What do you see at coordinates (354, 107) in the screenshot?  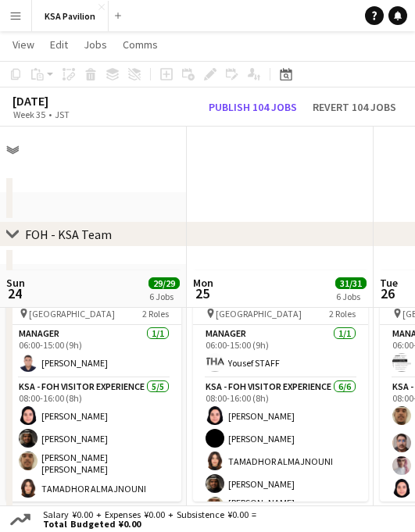 I see `button: Revert 104 jobs` at bounding box center [354, 107].